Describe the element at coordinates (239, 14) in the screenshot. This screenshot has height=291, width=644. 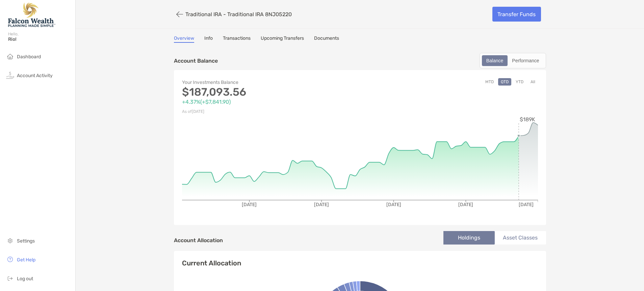
I see `p: Traditional IRA - Traditional IRA 8NJ05220` at that location.